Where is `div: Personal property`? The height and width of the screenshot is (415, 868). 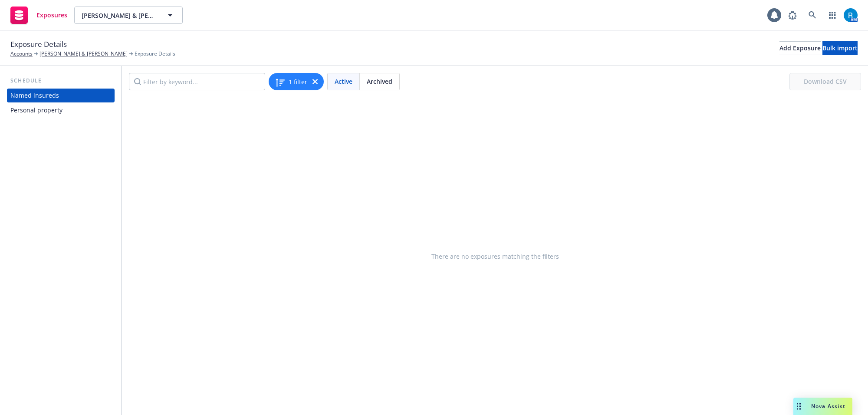 div: Personal property is located at coordinates (36, 110).